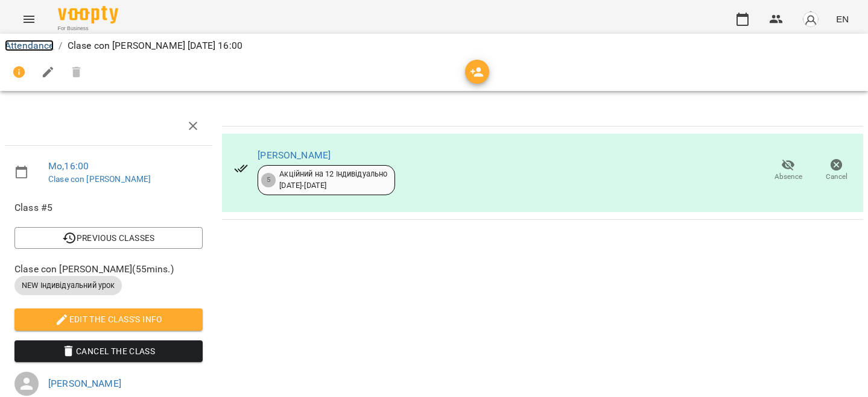 This screenshot has width=868, height=397. What do you see at coordinates (68, 285) in the screenshot?
I see `span: NEW Індивідуальний урок` at bounding box center [68, 285].